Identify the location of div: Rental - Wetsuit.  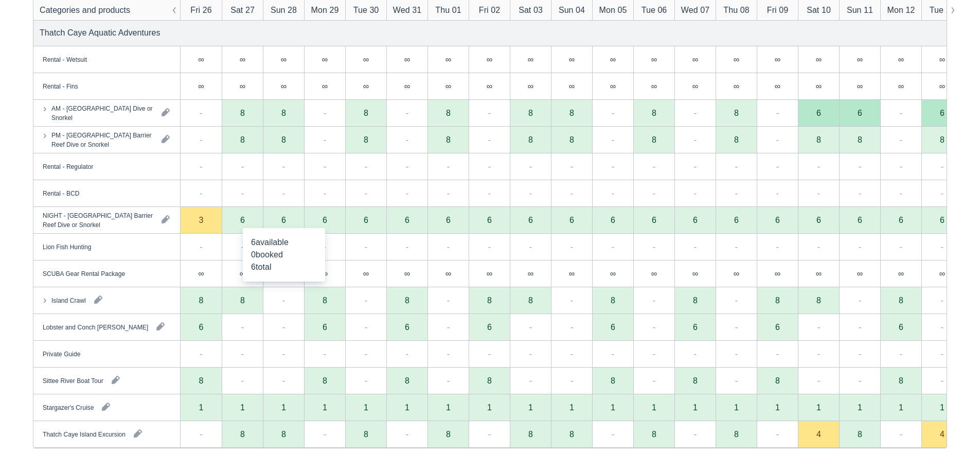
(65, 59).